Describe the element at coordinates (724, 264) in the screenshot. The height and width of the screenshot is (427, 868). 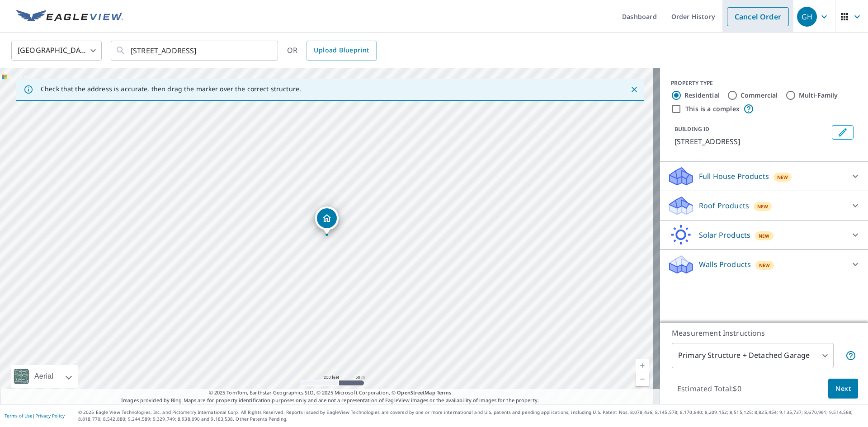
I see `p: Walls Products` at that location.